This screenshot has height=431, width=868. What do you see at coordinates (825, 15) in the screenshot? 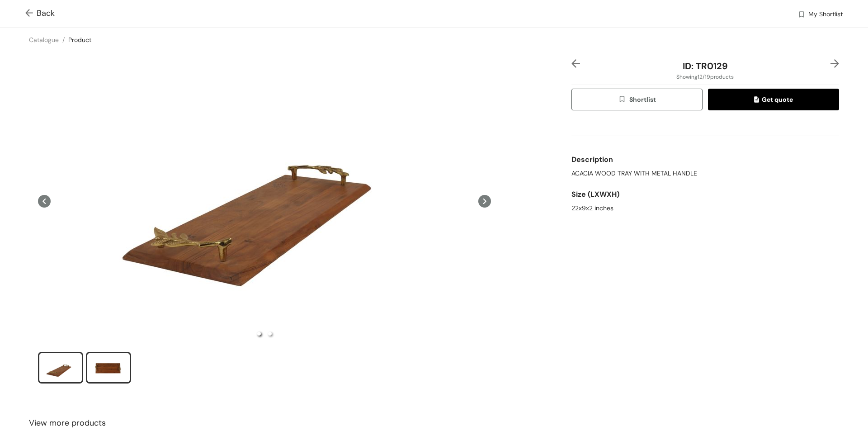
I see `span: My Shortlist` at bounding box center [825, 15].